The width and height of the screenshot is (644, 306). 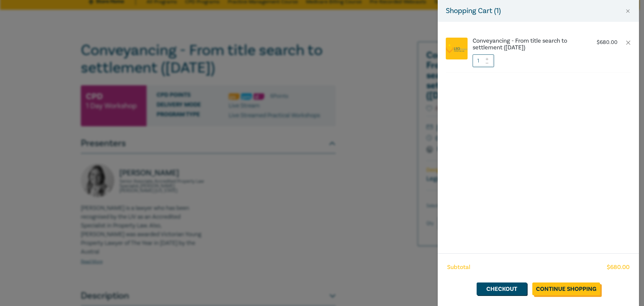 I want to click on h5: Shopping Cart ( 1 ), so click(x=473, y=11).